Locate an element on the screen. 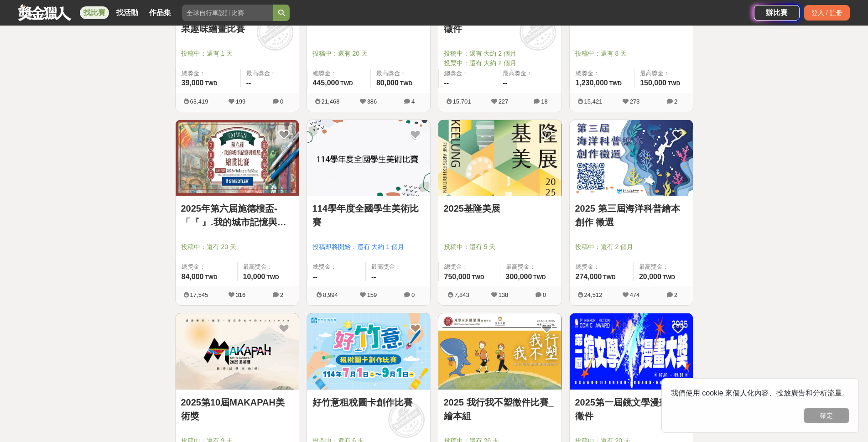  span: 15,701 is located at coordinates (463, 101).